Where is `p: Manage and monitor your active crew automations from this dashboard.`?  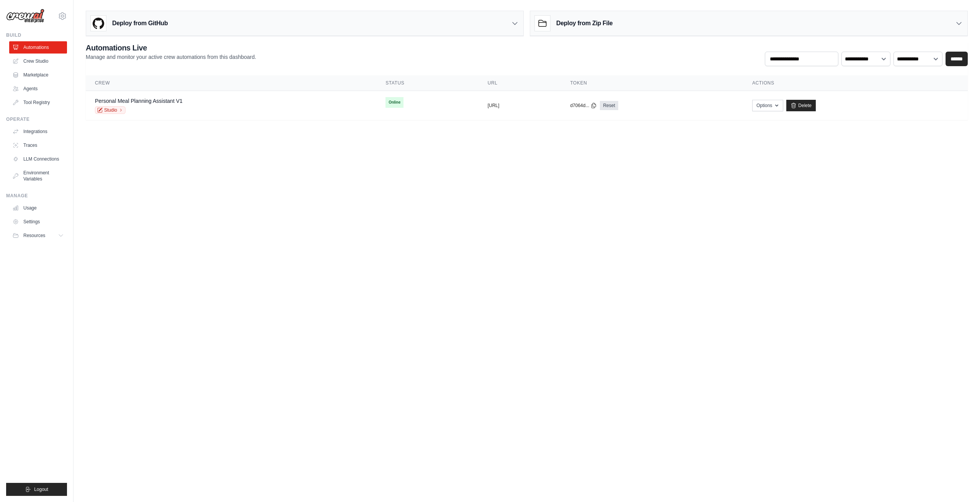
p: Manage and monitor your active crew automations from this dashboard. is located at coordinates (170, 57).